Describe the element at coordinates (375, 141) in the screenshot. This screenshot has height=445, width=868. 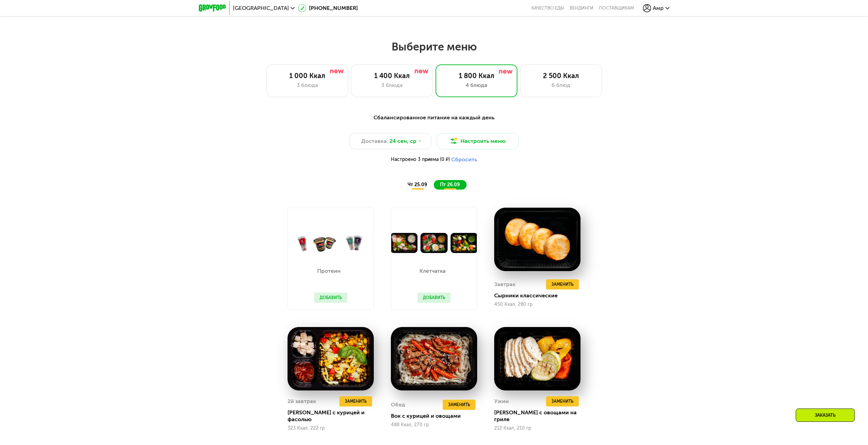
I see `span: Доставка:` at that location.